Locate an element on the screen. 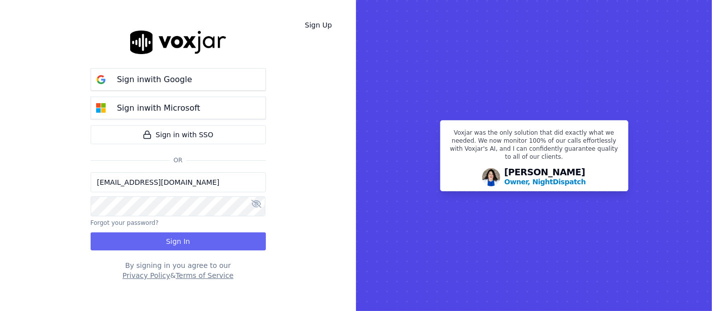  a: Sign Up is located at coordinates (319, 25).